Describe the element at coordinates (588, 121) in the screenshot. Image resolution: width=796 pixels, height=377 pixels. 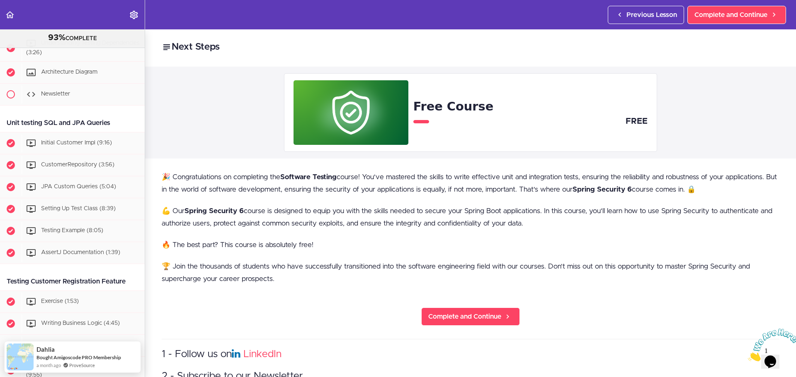
I see `div: FREE` at that location.